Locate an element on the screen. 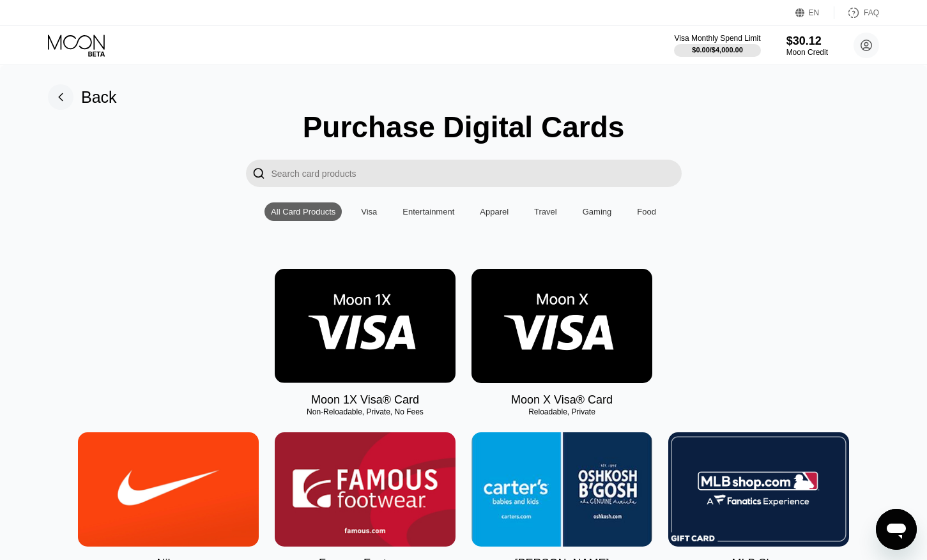 The width and height of the screenshot is (927, 560). div: Moon X Visa® Card is located at coordinates (562, 399).